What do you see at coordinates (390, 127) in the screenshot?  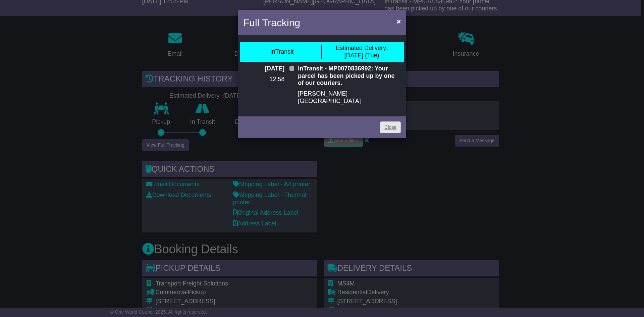 I see `a: Close` at bounding box center [390, 127].